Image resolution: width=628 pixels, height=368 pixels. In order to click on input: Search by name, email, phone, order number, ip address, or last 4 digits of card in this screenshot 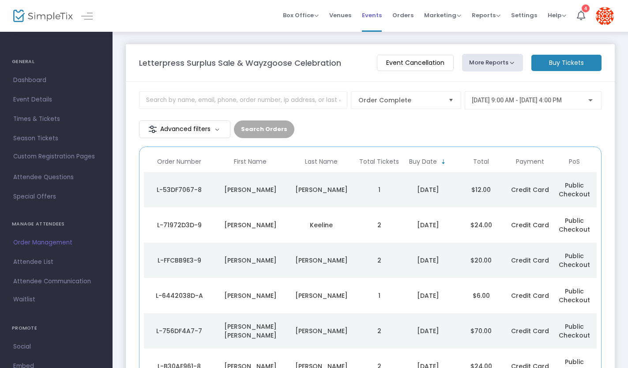, I will do `click(243, 100)`.